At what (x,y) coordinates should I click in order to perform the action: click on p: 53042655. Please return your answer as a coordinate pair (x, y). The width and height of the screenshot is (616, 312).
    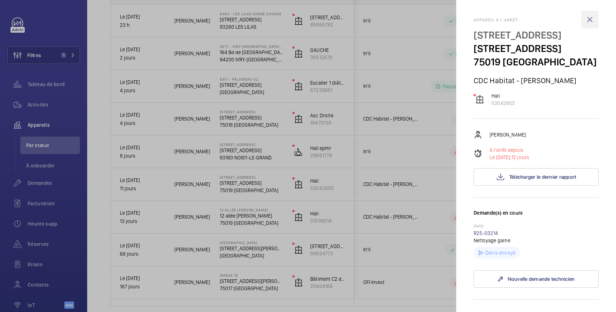
    Looking at the image, I should click on (503, 103).